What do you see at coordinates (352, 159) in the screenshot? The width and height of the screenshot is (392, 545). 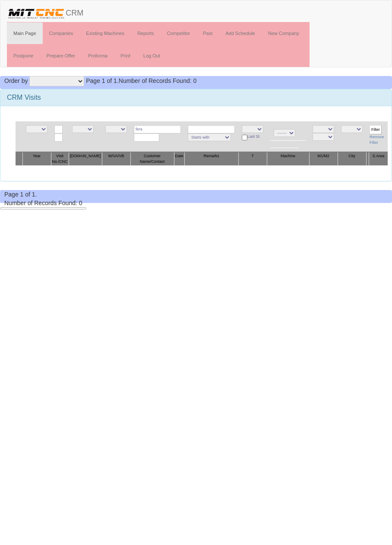 I see `th: City` at bounding box center [352, 159].